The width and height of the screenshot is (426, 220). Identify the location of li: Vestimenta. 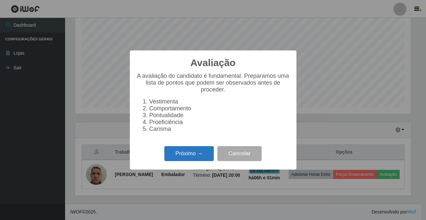
(220, 102).